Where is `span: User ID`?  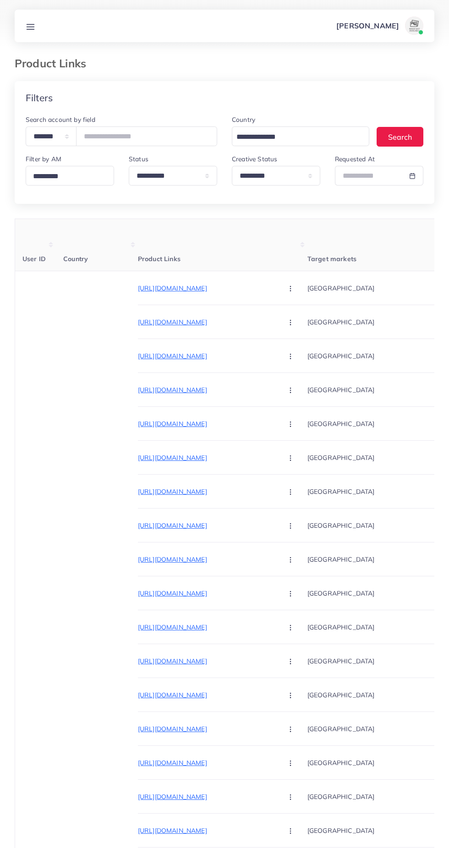
span: User ID is located at coordinates (34, 259).